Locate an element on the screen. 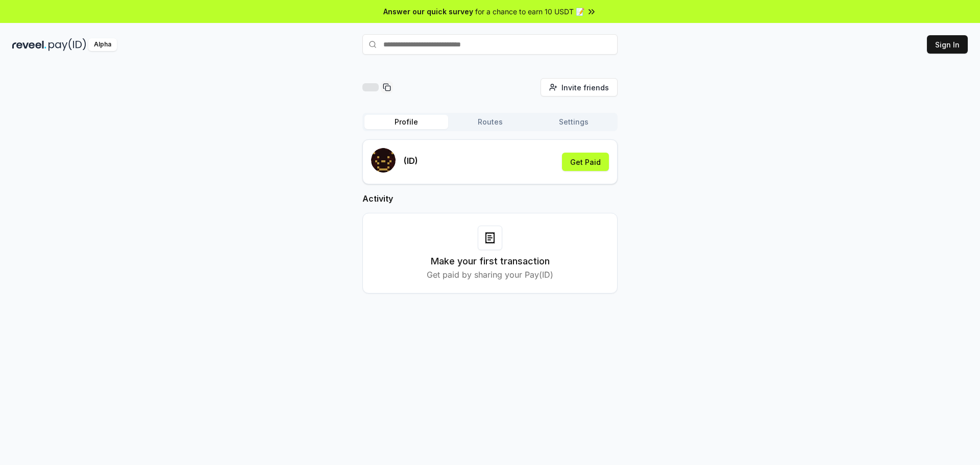  h2: Activity is located at coordinates (490, 198).